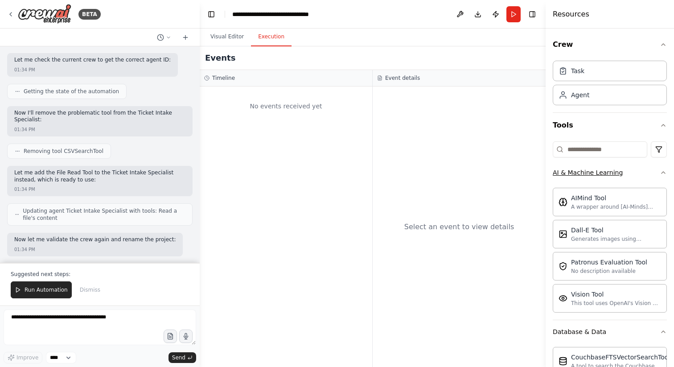  Describe the element at coordinates (609, 262) in the screenshot. I see `div: Patronus Evaluation Tool` at that location.